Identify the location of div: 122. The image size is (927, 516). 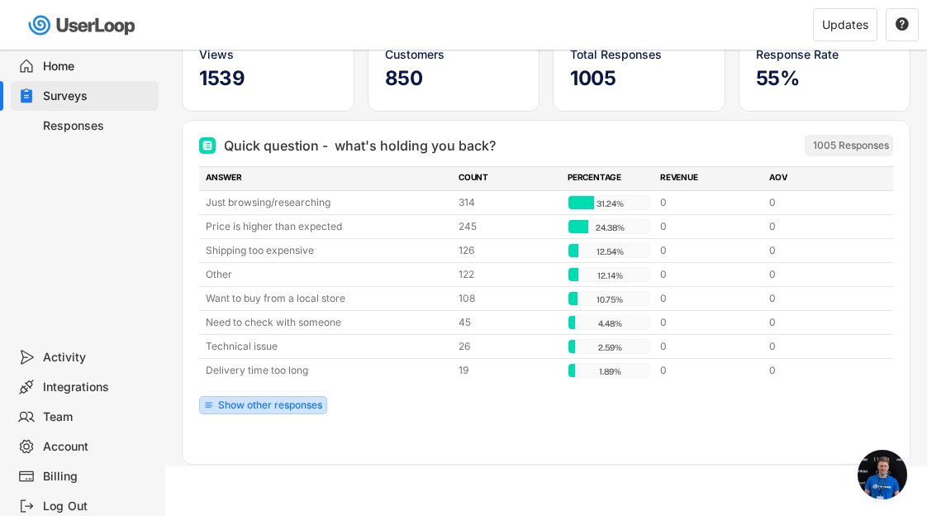
(508, 274).